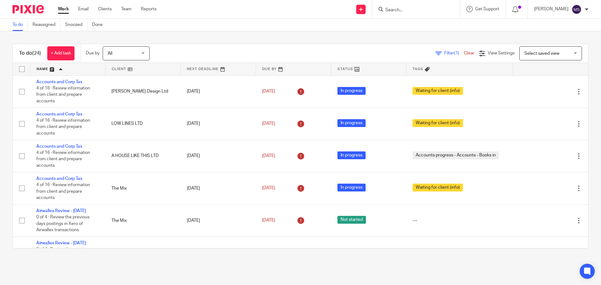 This screenshot has height=285, width=601. Describe the element at coordinates (105, 9) in the screenshot. I see `a: Clients` at that location.